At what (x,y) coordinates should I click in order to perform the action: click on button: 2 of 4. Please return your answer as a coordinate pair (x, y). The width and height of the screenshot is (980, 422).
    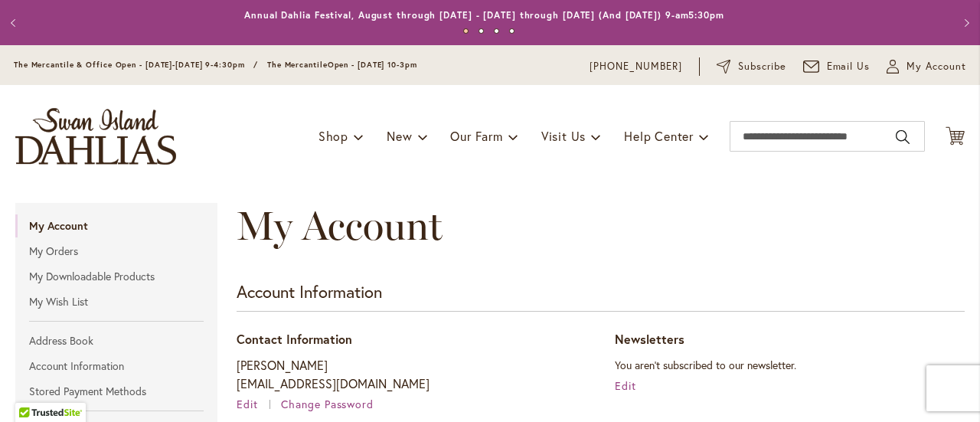
    Looking at the image, I should click on (480, 31).